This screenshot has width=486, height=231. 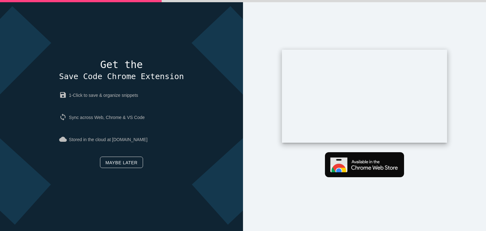 What do you see at coordinates (364, 164) in the screenshot?
I see `img: Get Chrome extension` at bounding box center [364, 164].